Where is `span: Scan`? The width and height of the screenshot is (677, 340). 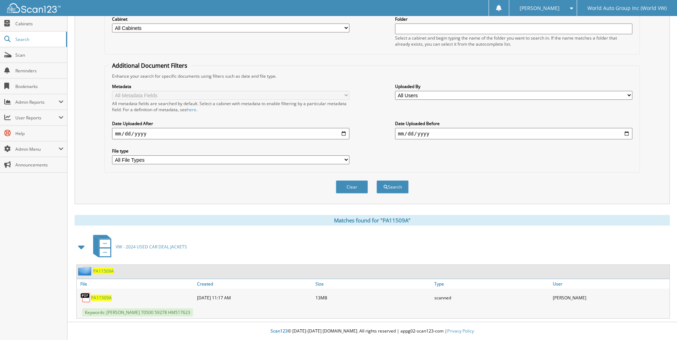 span: Scan is located at coordinates (39, 55).